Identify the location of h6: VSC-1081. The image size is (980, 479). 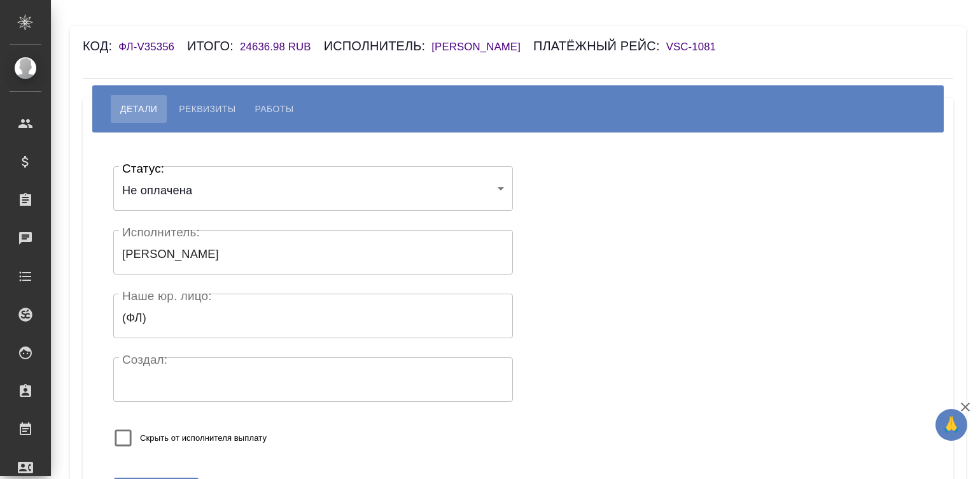
(697, 47).